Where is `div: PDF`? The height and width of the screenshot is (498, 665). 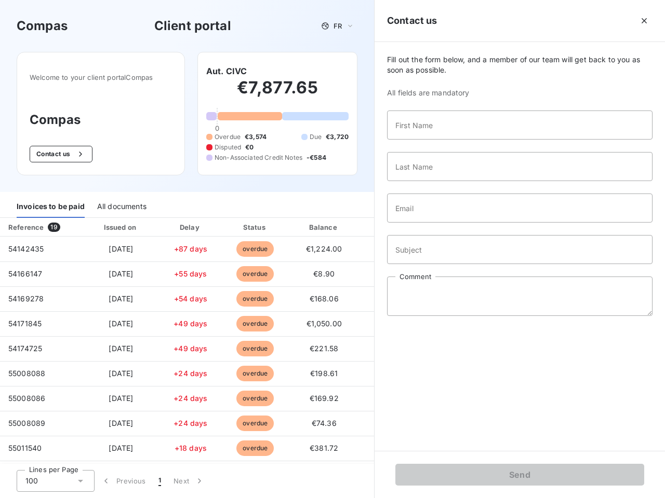
div: PDF is located at coordinates (388, 227).